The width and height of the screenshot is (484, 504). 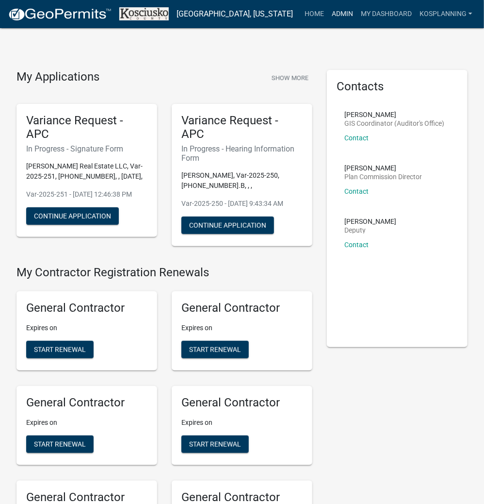 What do you see at coordinates (290, 78) in the screenshot?
I see `button: Show More` at bounding box center [290, 78].